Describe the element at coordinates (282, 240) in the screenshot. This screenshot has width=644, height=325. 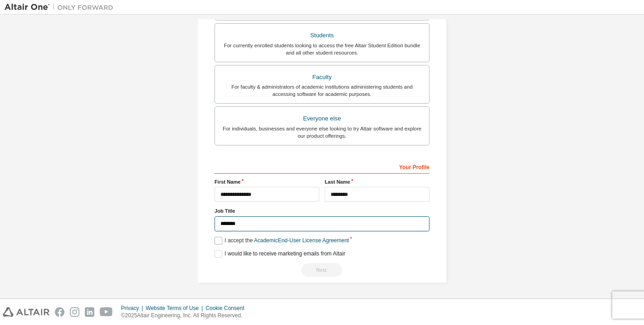
I see `label: I accept the` at that location.